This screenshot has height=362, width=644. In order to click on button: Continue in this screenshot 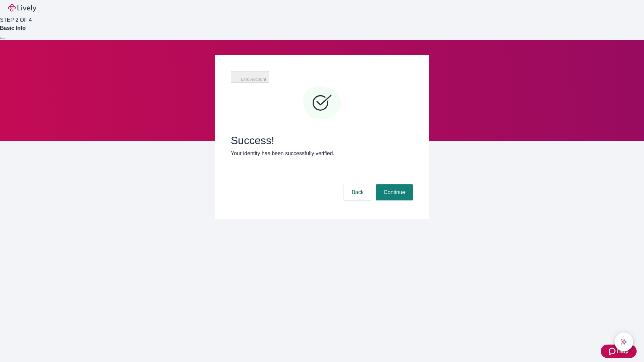, I will do `click(394, 192)`.